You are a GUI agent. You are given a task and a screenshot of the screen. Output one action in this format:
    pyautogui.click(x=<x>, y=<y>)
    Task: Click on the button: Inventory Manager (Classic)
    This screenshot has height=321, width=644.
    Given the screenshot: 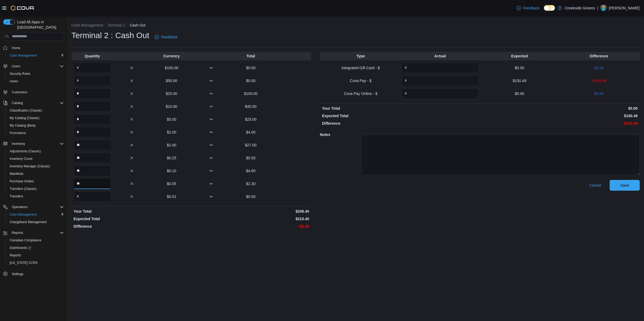 What is the action you would take?
    pyautogui.click(x=35, y=166)
    